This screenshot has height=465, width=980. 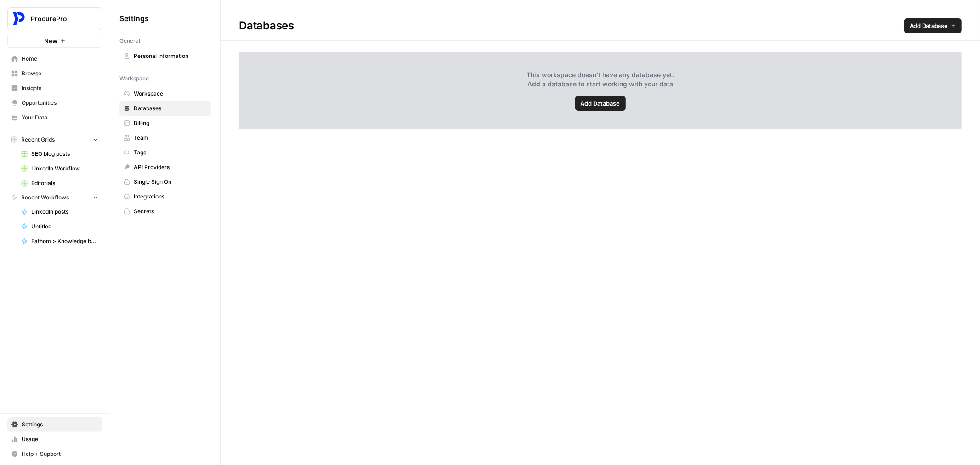 I want to click on span: Tags, so click(x=170, y=152).